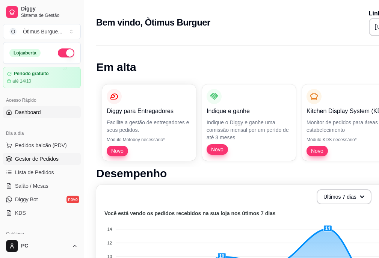 This screenshot has width=379, height=258. I want to click on a: Período gratuitoaté 14/10, so click(42, 77).